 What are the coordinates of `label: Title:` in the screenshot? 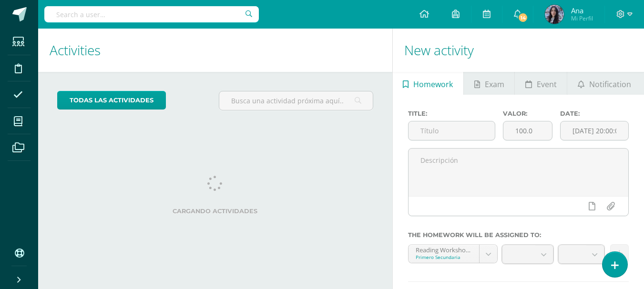 It's located at (452, 114).